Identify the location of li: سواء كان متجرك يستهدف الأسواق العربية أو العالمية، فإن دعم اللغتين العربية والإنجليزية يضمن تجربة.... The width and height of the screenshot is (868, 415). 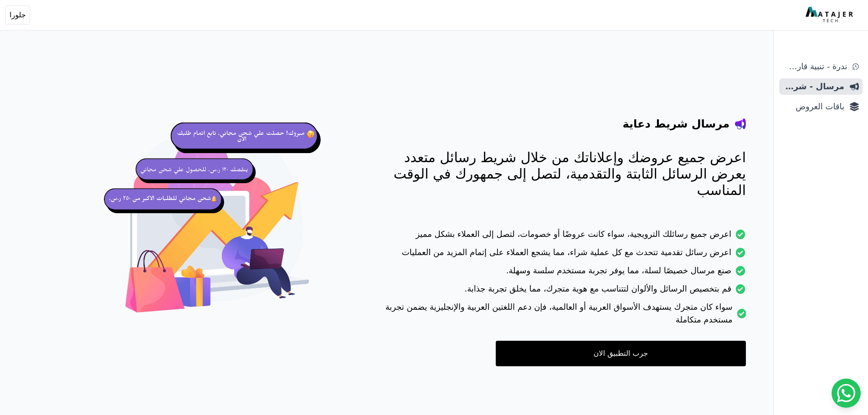
(558, 316).